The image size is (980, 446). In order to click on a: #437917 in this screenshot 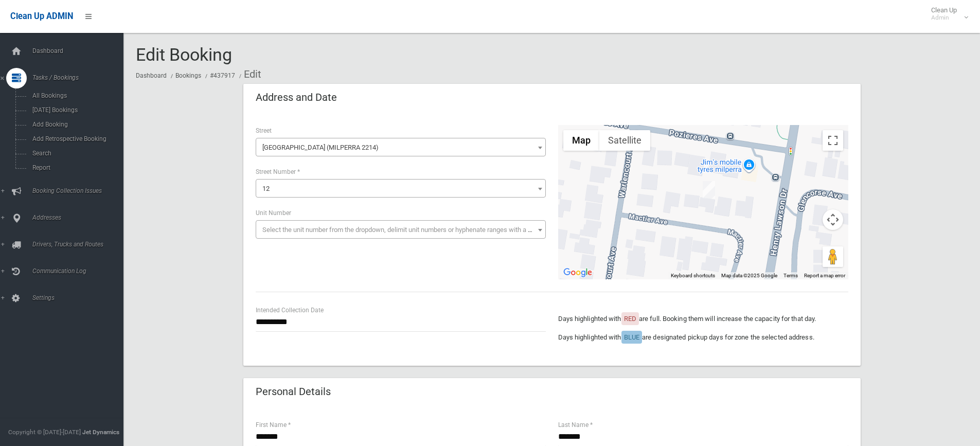, I will do `click(222, 76)`.